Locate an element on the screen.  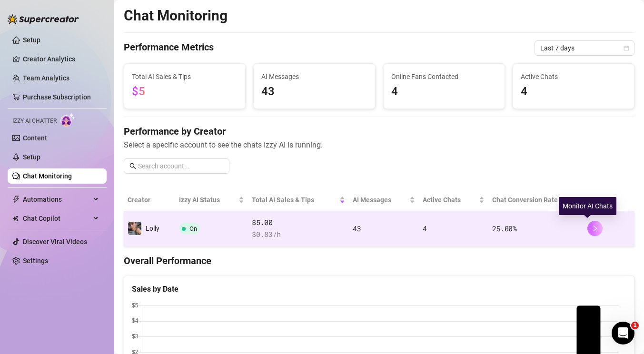
h4: Performance Metrics is located at coordinates (168, 48).